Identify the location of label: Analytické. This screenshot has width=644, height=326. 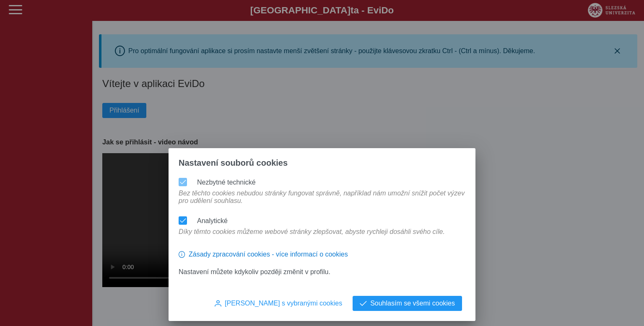
(212, 221).